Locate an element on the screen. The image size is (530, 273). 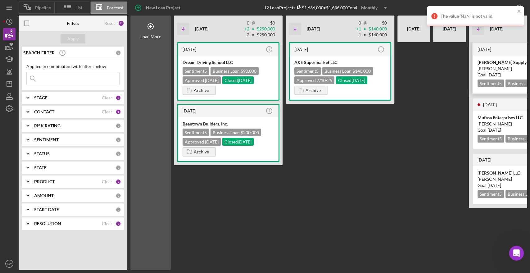
b: RESOLUTION is located at coordinates (48, 224).